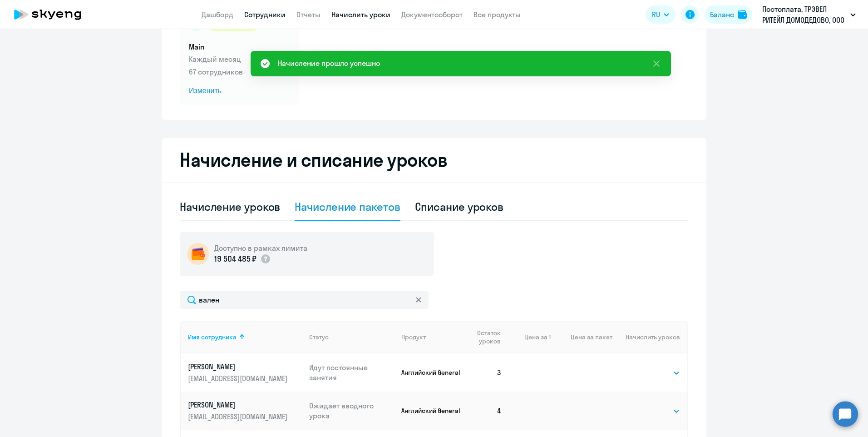 The width and height of the screenshot is (868, 437). What do you see at coordinates (497, 15) in the screenshot?
I see `a: Все продукты` at bounding box center [497, 15].